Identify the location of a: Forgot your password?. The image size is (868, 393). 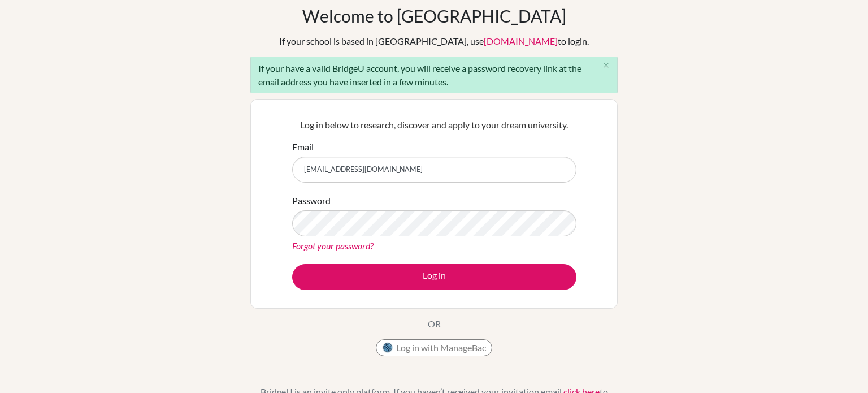
(333, 245).